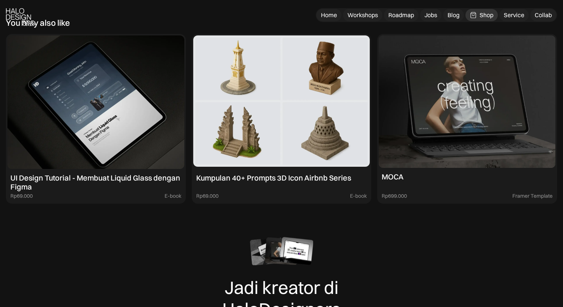  I want to click on a: Collab, so click(543, 15).